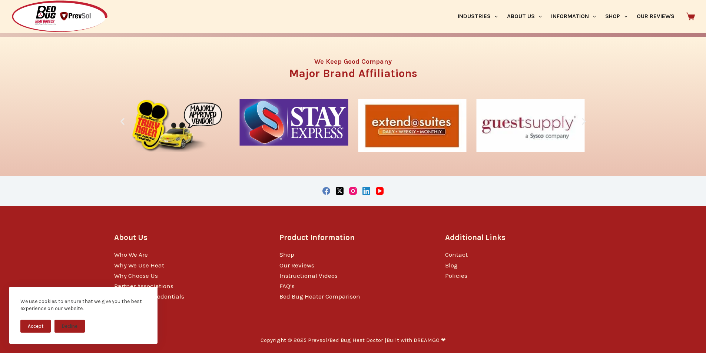 Image resolution: width=706 pixels, height=353 pixels. What do you see at coordinates (287, 286) in the screenshot?
I see `a: FAQ’s` at bounding box center [287, 286].